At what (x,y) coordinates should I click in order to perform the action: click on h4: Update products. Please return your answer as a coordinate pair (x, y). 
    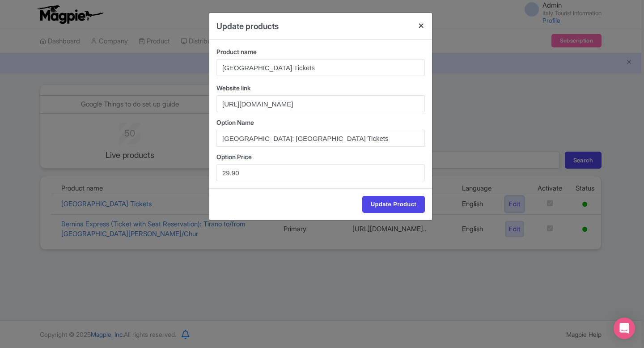
    Looking at the image, I should click on (247, 26).